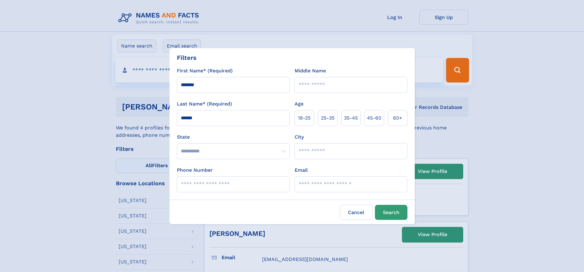 This screenshot has height=272, width=584. I want to click on span: 60+, so click(398, 118).